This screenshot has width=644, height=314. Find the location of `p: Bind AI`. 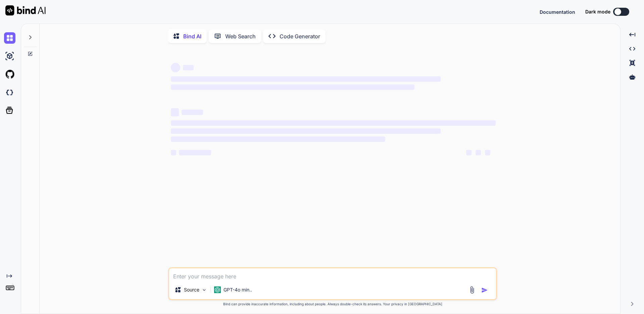

p: Bind AI is located at coordinates (192, 36).